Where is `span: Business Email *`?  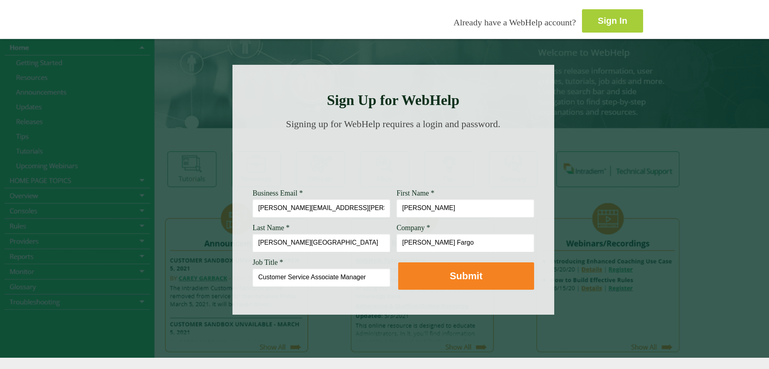
span: Business Email * is located at coordinates (277, 193).